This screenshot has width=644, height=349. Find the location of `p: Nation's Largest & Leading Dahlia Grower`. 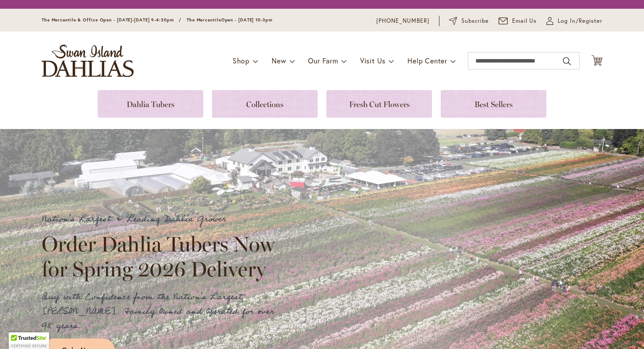

p: Nation's Largest & Leading Dahlia Grower is located at coordinates (162, 219).